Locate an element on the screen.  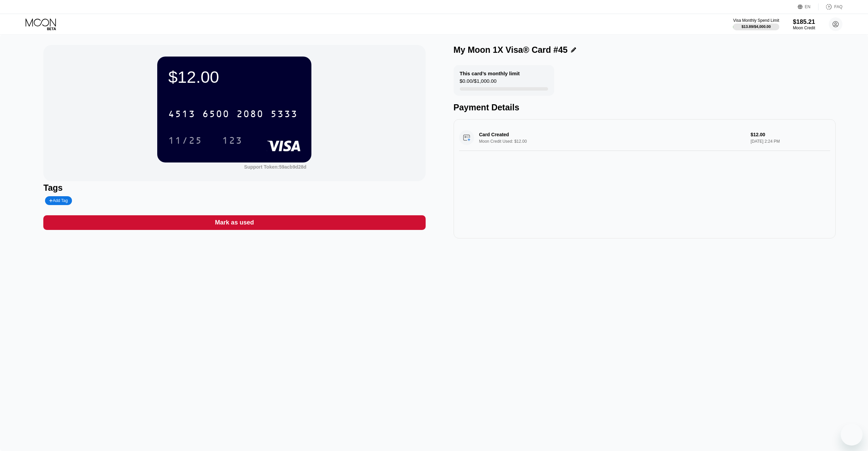
div: Visa Monthly Spend Limit$13.89/$4,000.00 is located at coordinates (756, 24).